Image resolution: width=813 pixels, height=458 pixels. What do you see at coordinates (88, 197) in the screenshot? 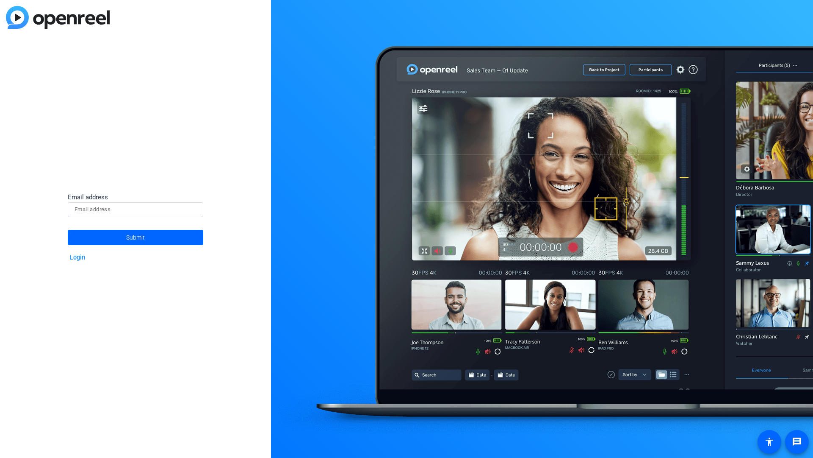
I see `span: Email address` at bounding box center [88, 197].